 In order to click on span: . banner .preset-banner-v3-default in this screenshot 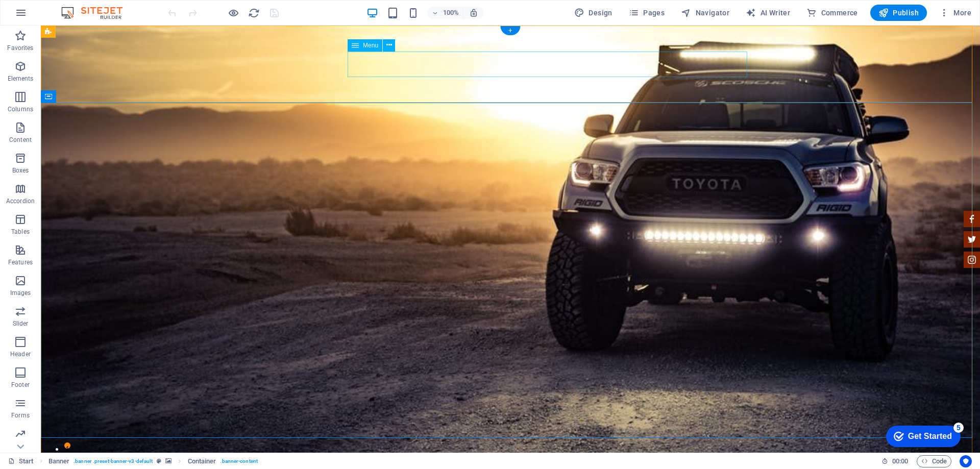, I will do `click(113, 461)`.